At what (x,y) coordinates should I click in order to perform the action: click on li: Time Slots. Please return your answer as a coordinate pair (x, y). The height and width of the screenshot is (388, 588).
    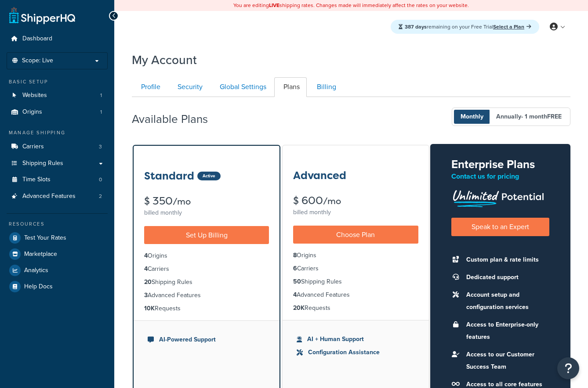
    Looking at the image, I should click on (57, 180).